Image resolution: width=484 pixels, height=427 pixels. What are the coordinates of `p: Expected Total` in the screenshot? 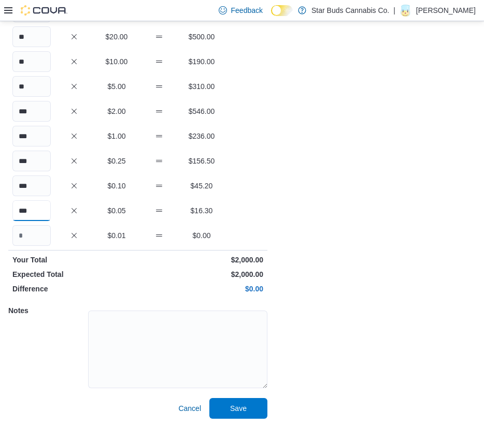 It's located at (74, 274).